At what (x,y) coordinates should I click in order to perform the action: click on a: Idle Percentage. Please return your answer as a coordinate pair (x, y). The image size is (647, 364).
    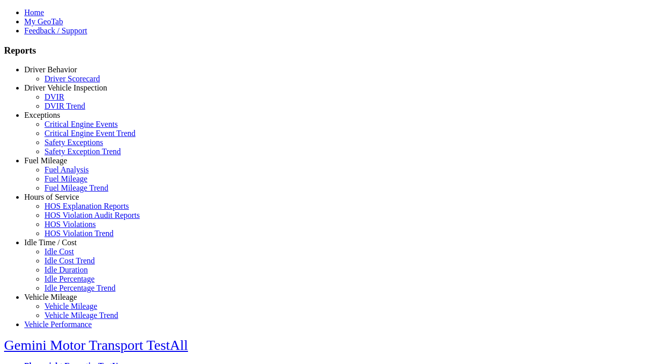
    Looking at the image, I should click on (69, 279).